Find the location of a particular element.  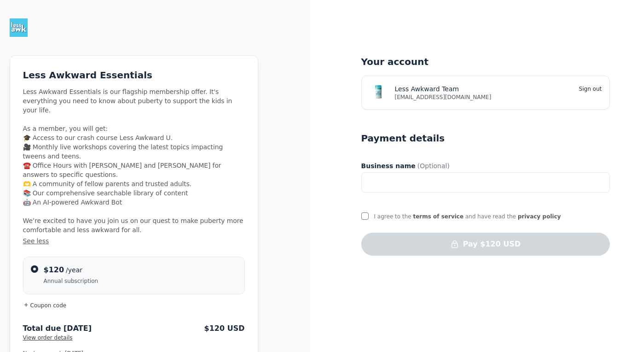

span: (Optional) is located at coordinates (433, 166).